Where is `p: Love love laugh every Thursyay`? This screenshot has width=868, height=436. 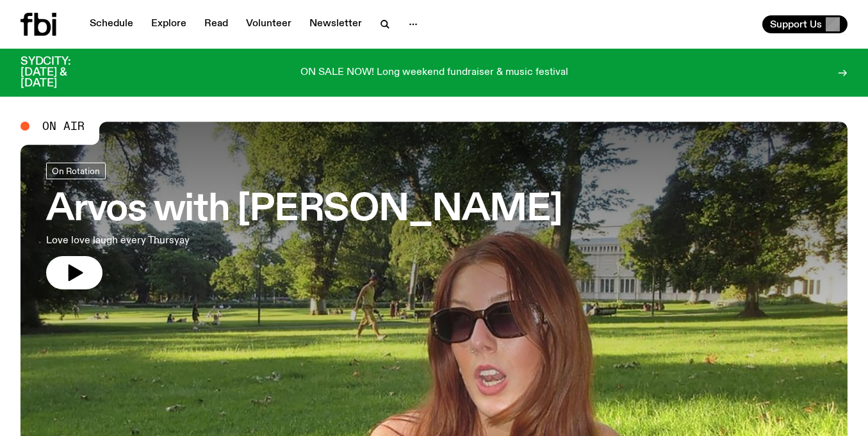 p: Love love laugh every Thursyay is located at coordinates (210, 241).